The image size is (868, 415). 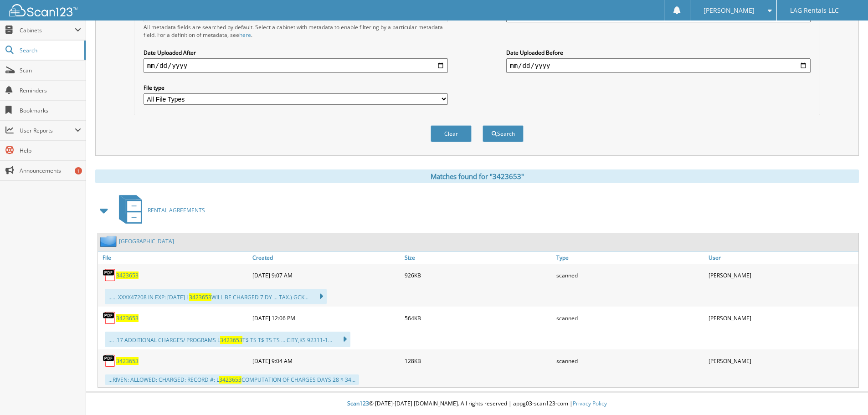 What do you see at coordinates (50, 110) in the screenshot?
I see `span: Bookmarks` at bounding box center [50, 110].